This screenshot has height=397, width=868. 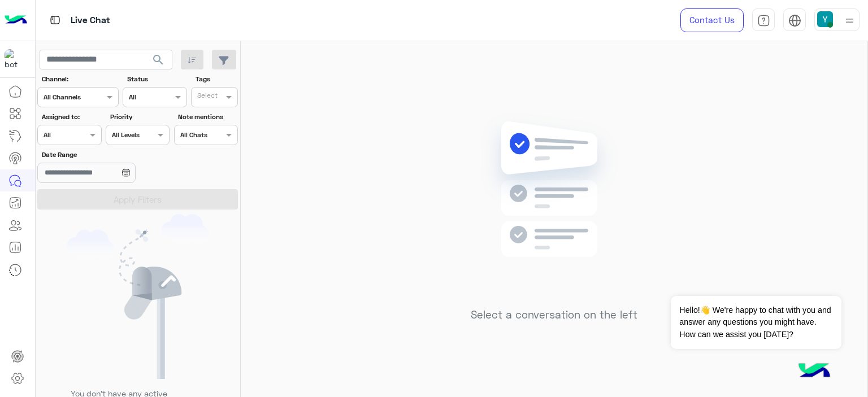 I want to click on p: Live Chat, so click(x=90, y=20).